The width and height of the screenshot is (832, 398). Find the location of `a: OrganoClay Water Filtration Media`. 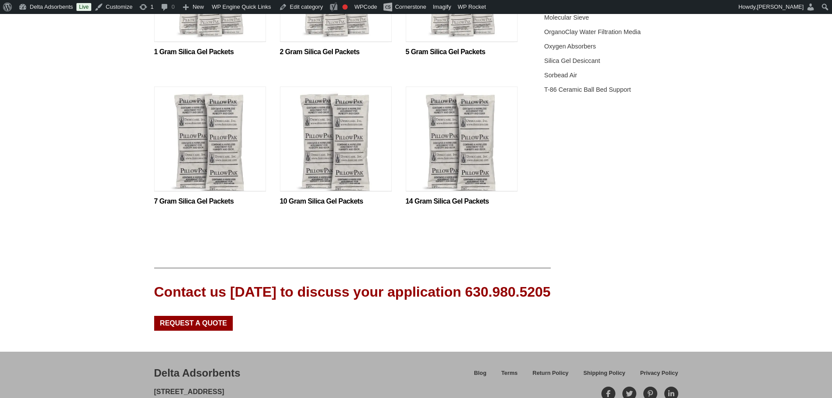

a: OrganoClay Water Filtration Media is located at coordinates (592, 32).